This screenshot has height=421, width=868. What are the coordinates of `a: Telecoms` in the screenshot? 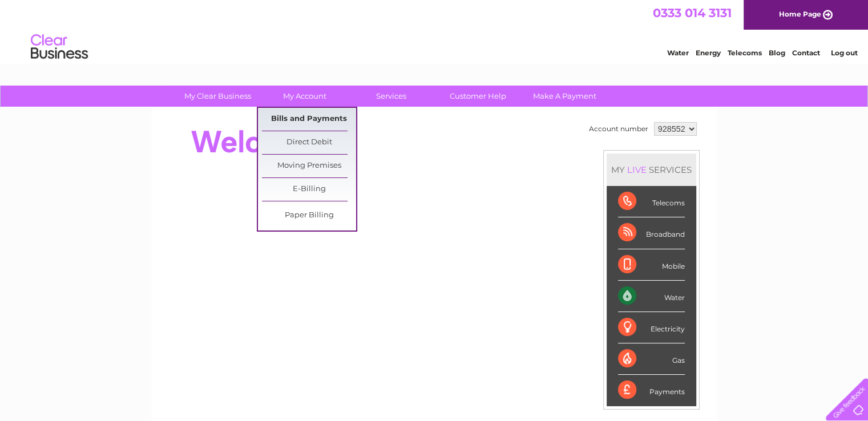 It's located at (745, 53).